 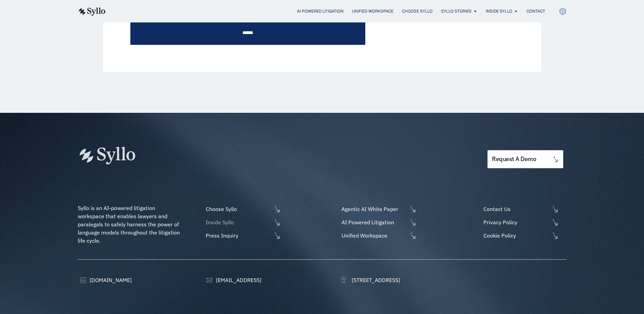 What do you see at coordinates (374, 209) in the screenshot?
I see `span: Agentic AI White Paper` at bounding box center [374, 209].